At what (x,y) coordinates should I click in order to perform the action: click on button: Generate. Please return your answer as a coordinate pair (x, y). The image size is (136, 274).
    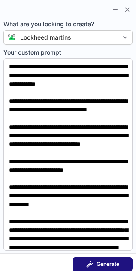
    Looking at the image, I should click on (103, 264).